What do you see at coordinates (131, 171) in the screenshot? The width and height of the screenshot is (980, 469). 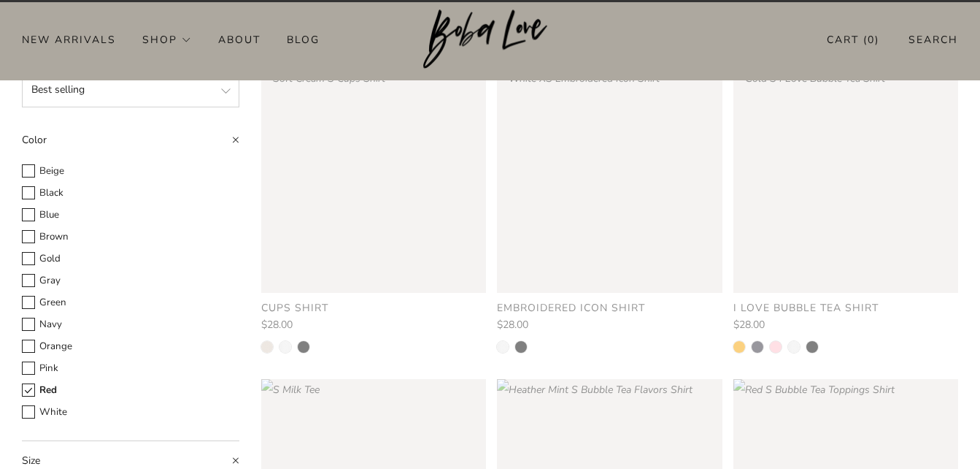 I see `label: Beige` at bounding box center [131, 171].